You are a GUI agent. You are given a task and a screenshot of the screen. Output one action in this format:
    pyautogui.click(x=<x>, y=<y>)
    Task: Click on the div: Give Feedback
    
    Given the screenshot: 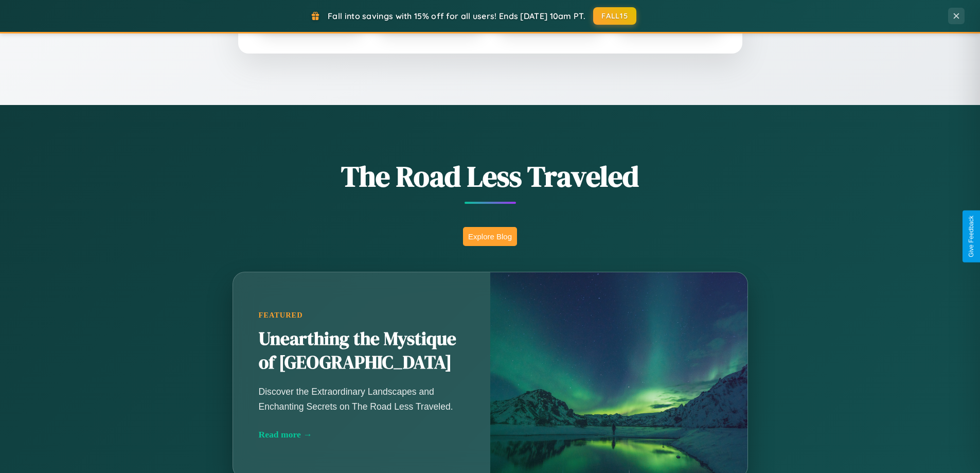 What is the action you would take?
    pyautogui.click(x=971, y=236)
    